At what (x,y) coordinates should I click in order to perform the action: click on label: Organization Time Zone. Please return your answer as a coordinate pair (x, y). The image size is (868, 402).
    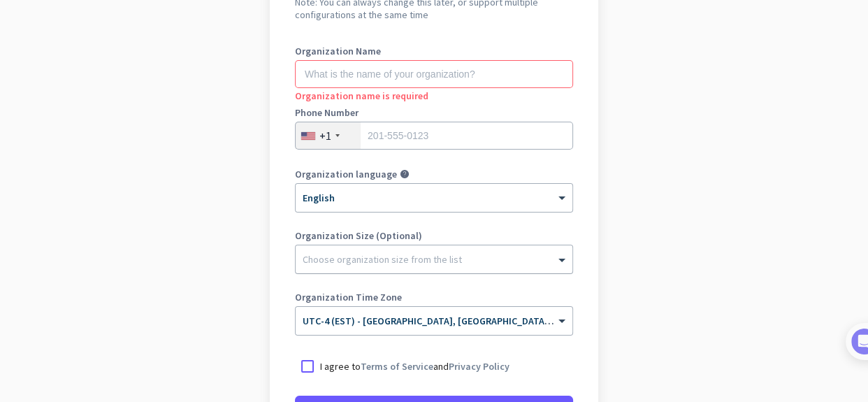
    Looking at the image, I should click on (434, 297).